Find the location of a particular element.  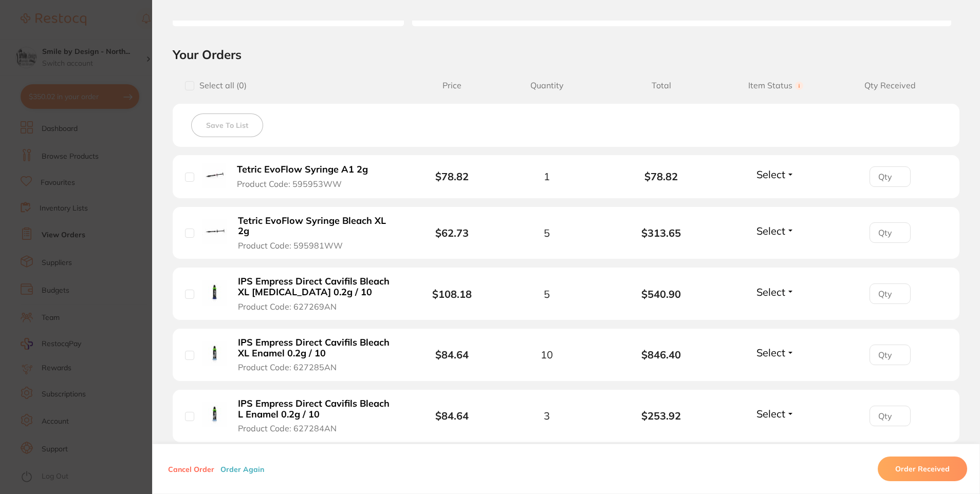

span: 1 is located at coordinates (547, 176).